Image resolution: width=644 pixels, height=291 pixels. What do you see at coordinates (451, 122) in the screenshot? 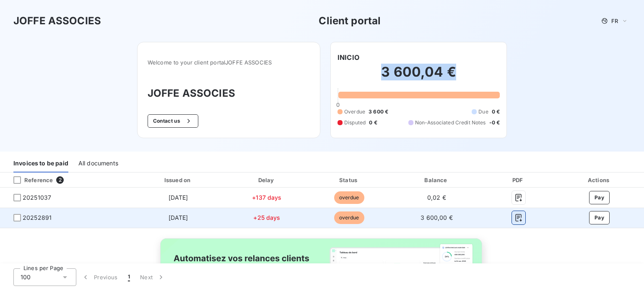
I see `span: Non-Associated Credit Notes` at bounding box center [451, 122].